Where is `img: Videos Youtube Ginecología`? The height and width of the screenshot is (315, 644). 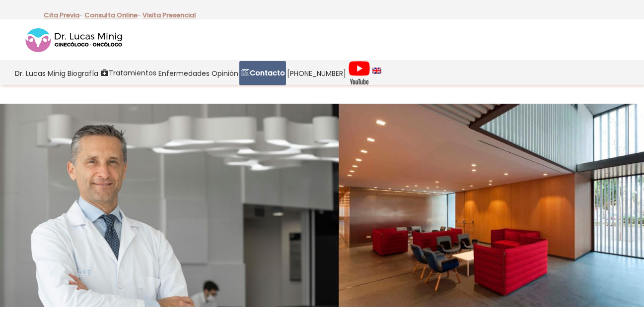 img: Videos Youtube Ginecología is located at coordinates (359, 73).